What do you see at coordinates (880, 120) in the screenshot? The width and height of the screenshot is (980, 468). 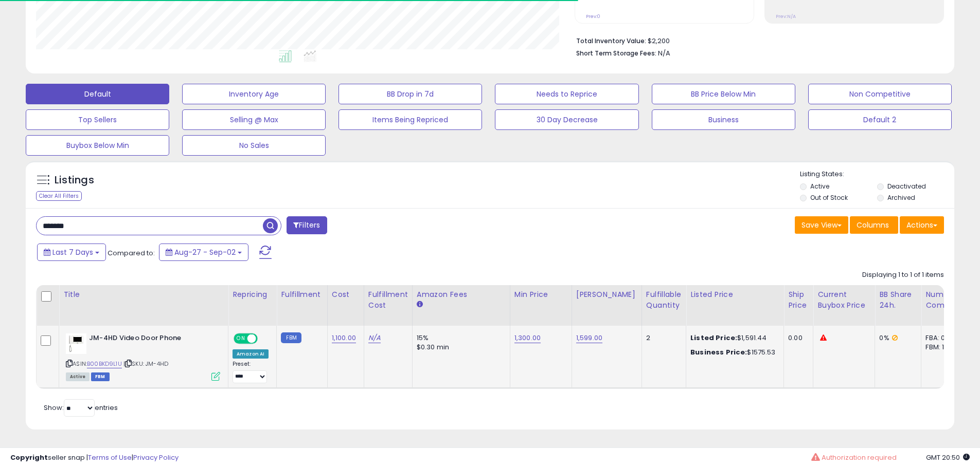 I see `button: Default 2` at bounding box center [880, 120].